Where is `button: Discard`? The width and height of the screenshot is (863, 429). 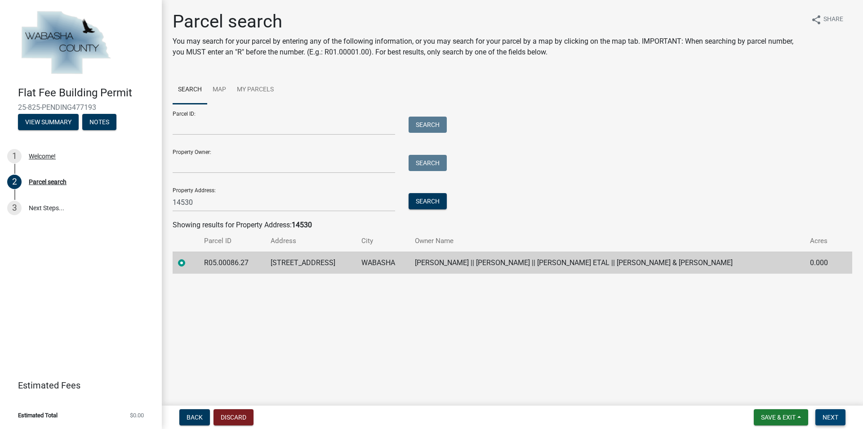
button: Discard is located at coordinates (233, 417).